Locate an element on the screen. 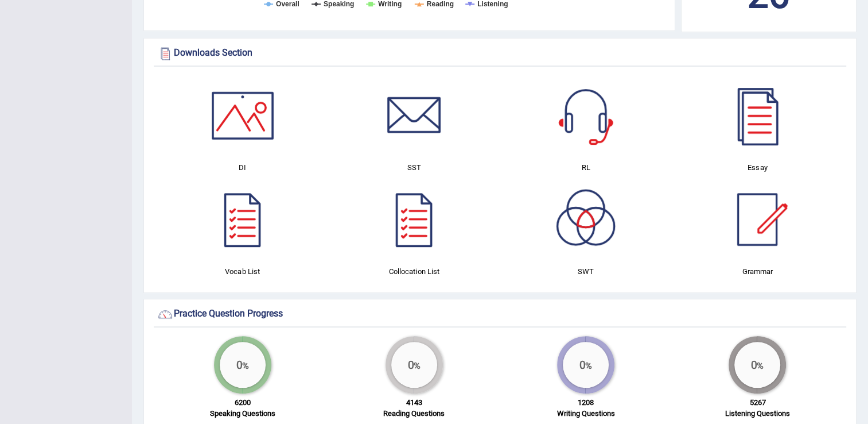 This screenshot has width=868, height=424. label: Writing Questions is located at coordinates (586, 413).